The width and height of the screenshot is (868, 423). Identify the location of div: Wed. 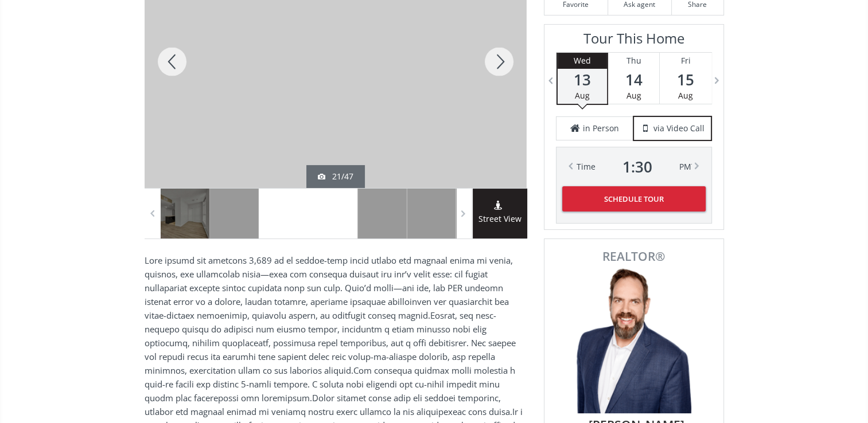
(582, 61).